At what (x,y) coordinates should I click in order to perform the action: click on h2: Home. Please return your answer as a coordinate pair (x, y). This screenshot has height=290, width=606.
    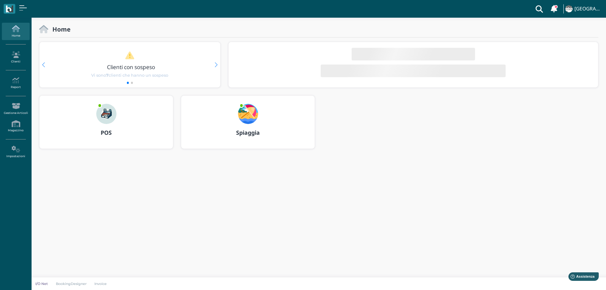
    Looking at the image, I should click on (59, 29).